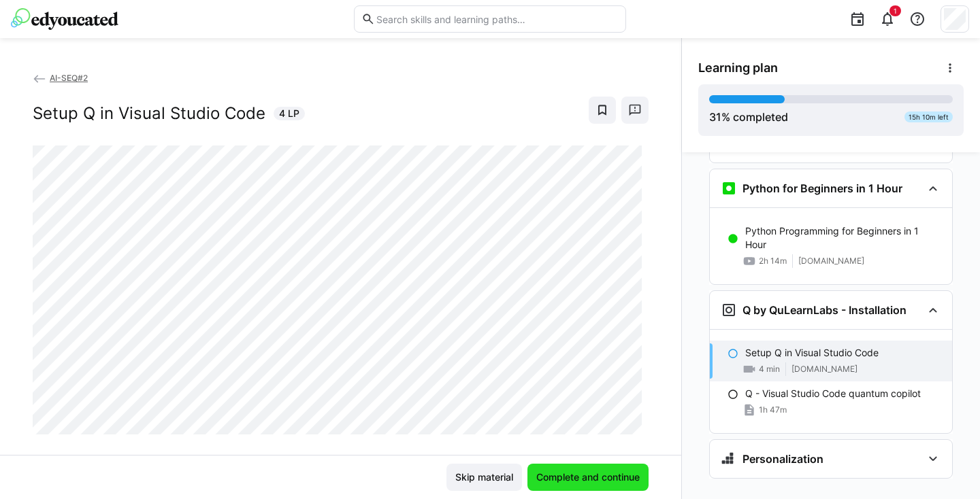  Describe the element at coordinates (484, 477) in the screenshot. I see `span: Skip material` at that location.